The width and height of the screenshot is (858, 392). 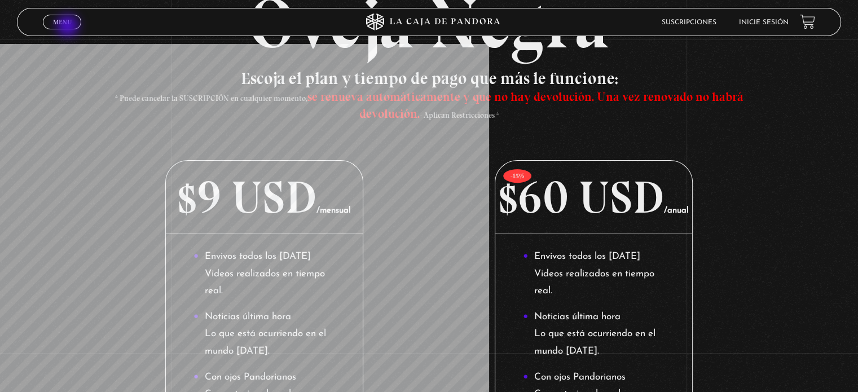 What do you see at coordinates (333, 210) in the screenshot?
I see `span: /mensual` at bounding box center [333, 210].